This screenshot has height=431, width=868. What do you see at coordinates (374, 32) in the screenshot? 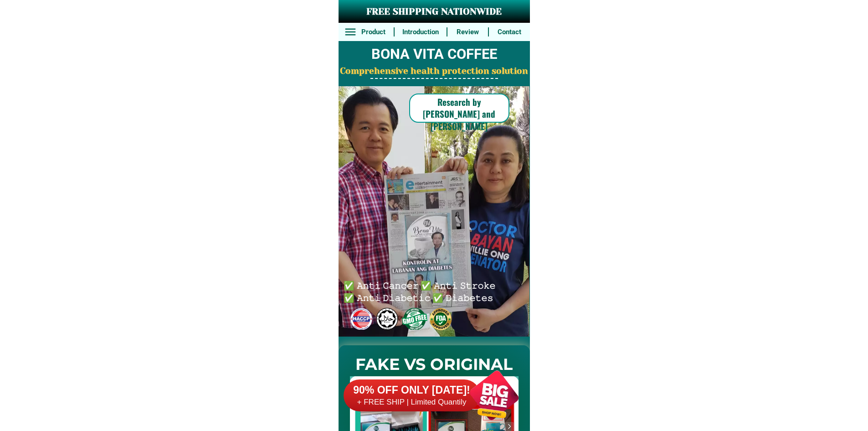
I see `h6: Product` at bounding box center [374, 32].